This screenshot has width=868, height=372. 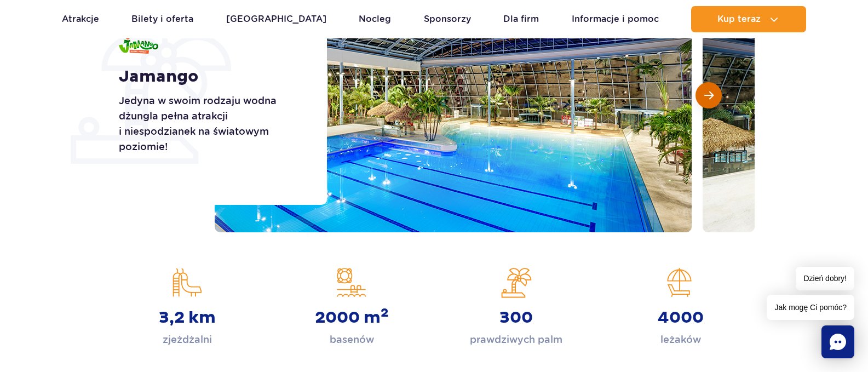 I want to click on sup: 2, so click(x=385, y=312).